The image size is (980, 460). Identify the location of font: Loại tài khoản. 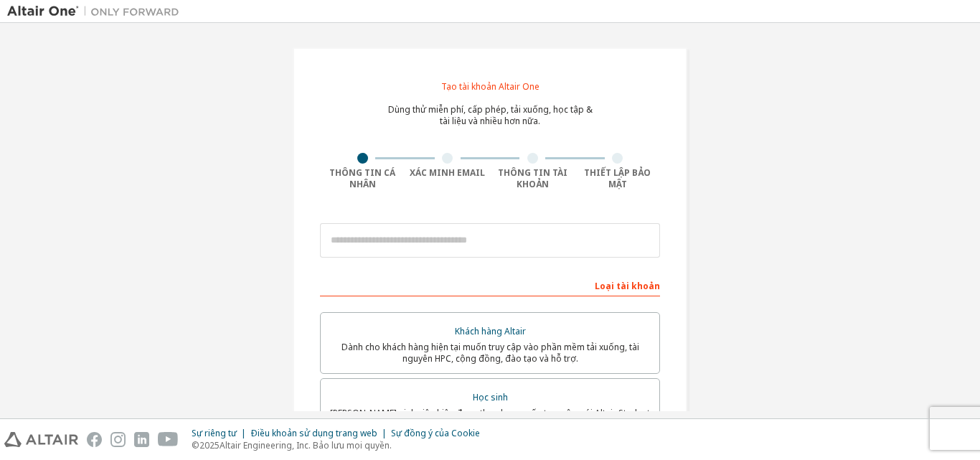
(627, 285).